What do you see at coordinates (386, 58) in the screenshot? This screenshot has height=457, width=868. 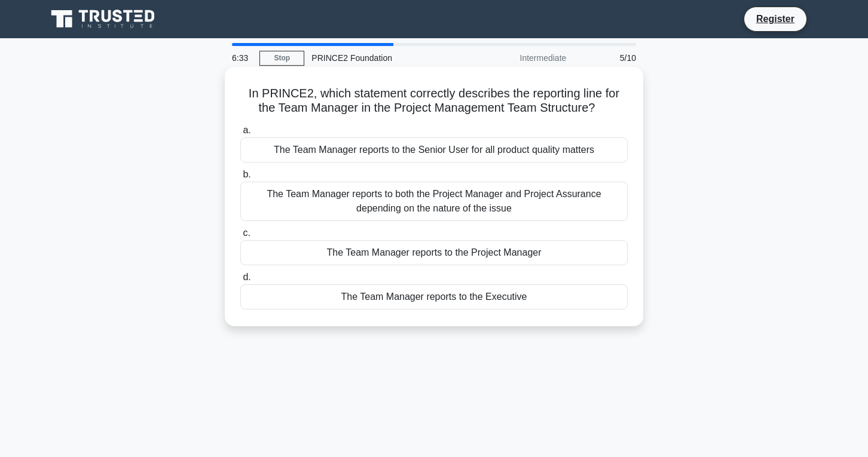 I see `div: PRINCE2 Foundation` at bounding box center [386, 58].